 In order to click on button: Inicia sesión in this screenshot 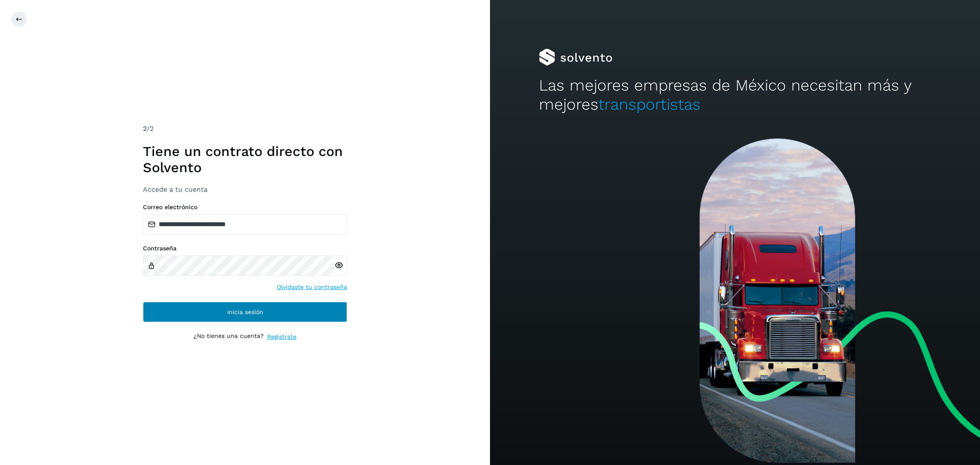, I will do `click(245, 312)`.